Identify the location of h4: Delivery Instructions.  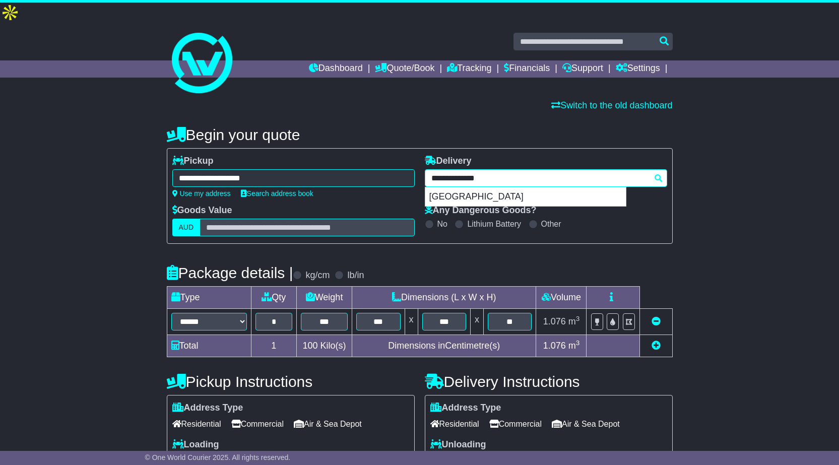
(549, 381).